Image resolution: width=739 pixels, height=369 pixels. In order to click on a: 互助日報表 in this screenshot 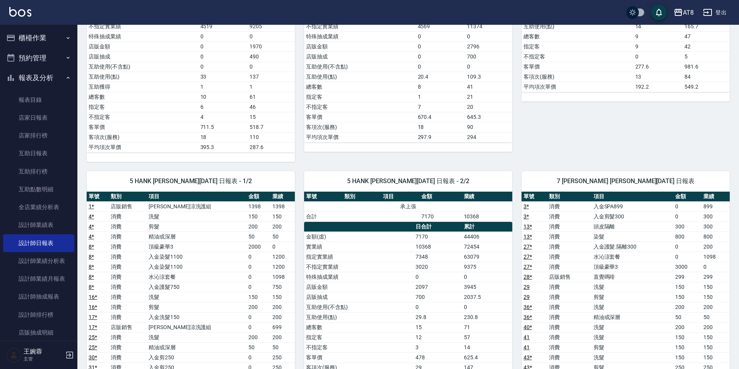, I will do `click(39, 153)`.